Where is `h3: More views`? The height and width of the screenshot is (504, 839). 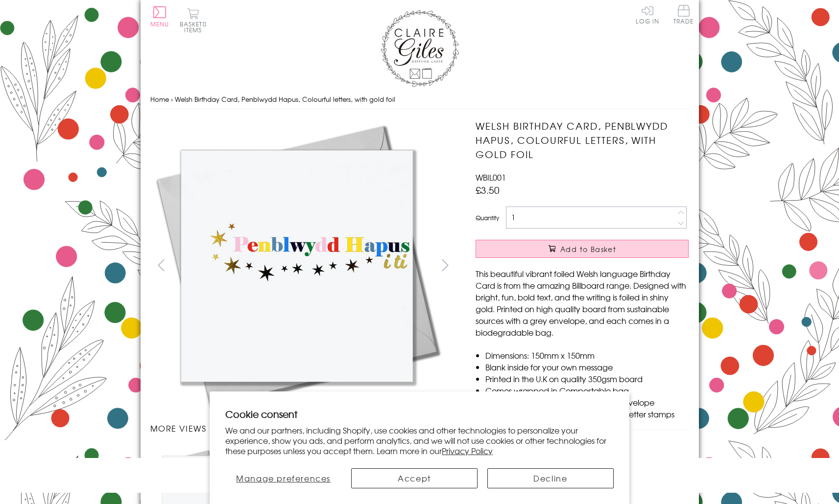 h3: More views is located at coordinates (303, 428).